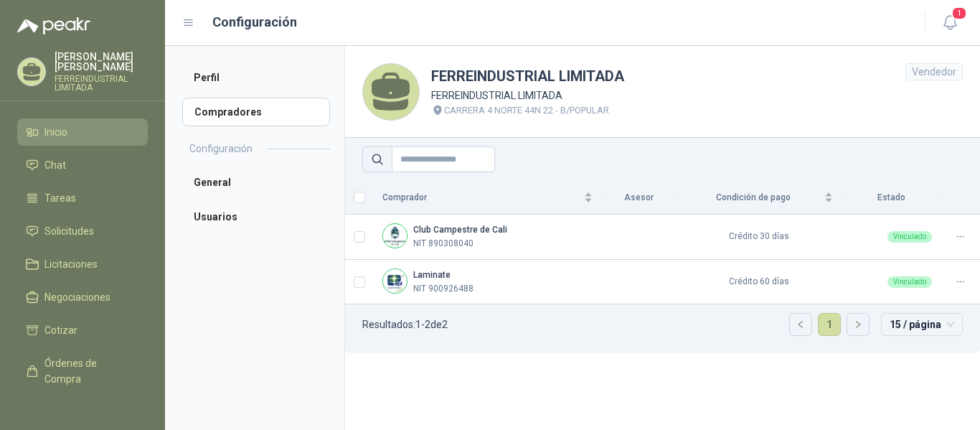 The height and width of the screenshot is (430, 980). I want to click on span: 1, so click(959, 13).